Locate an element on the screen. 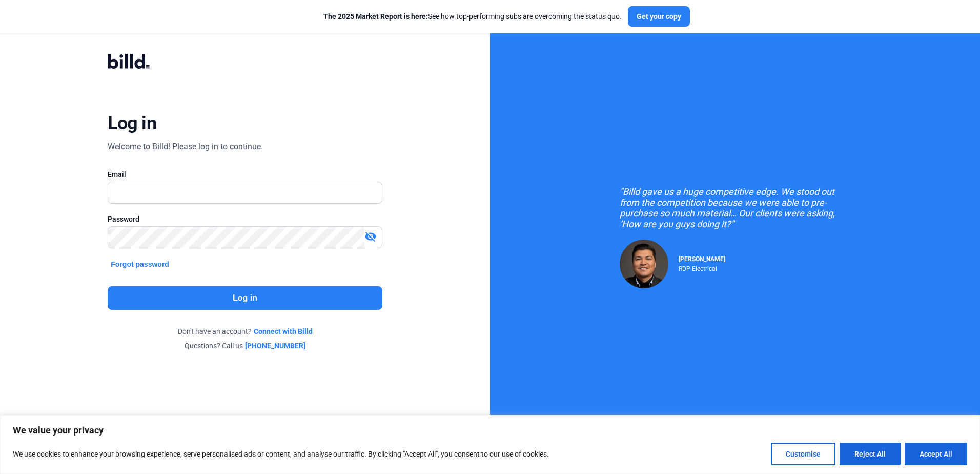  div: Don't have an account? is located at coordinates (244, 331).